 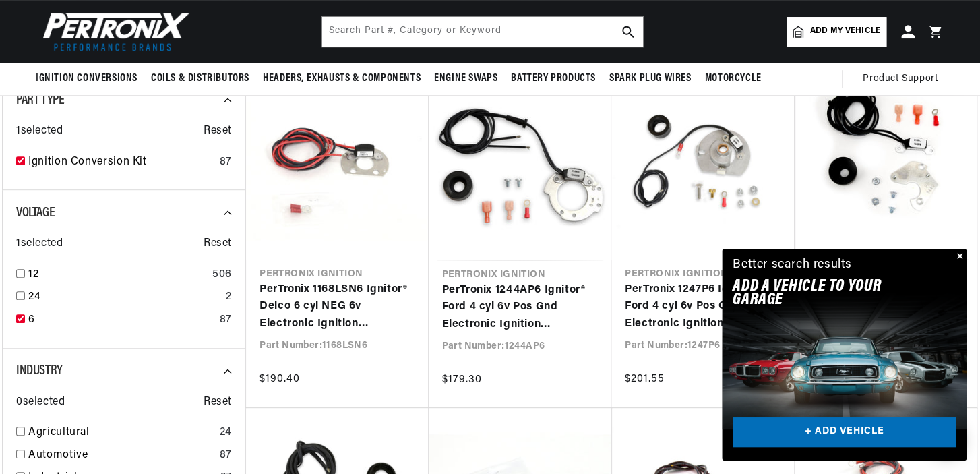 What do you see at coordinates (342, 78) in the screenshot?
I see `summary: Headers, Exhausts & Components` at bounding box center [342, 78].